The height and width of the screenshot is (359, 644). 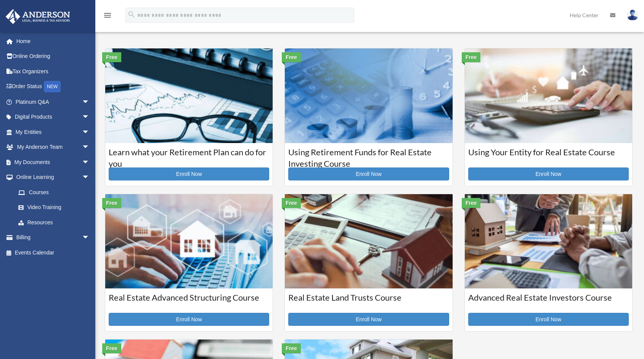 I want to click on a: Courses, so click(x=53, y=192).